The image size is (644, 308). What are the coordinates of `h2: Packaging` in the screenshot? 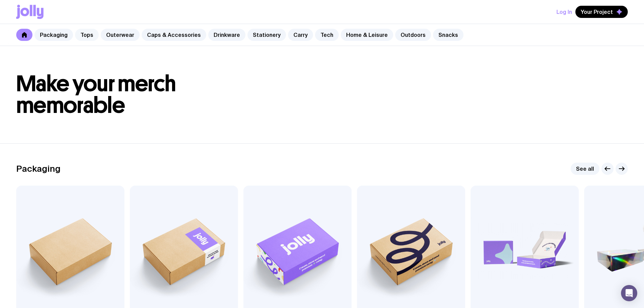 It's located at (38, 169).